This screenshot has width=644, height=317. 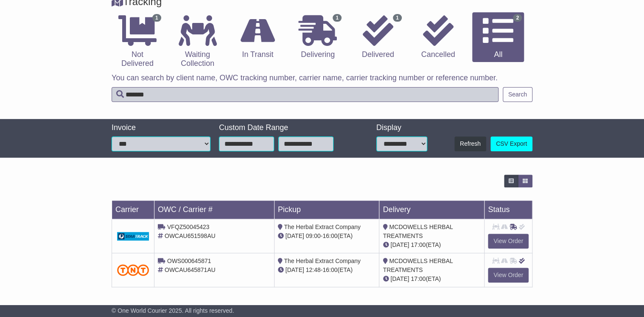 I want to click on td: OWC / Carrier #, so click(x=214, y=210).